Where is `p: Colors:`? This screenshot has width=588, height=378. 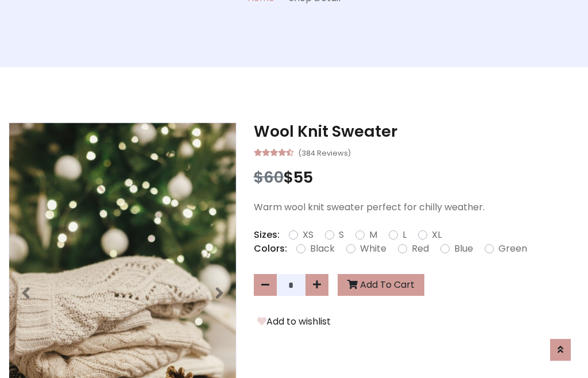
p: Colors: is located at coordinates (270, 249).